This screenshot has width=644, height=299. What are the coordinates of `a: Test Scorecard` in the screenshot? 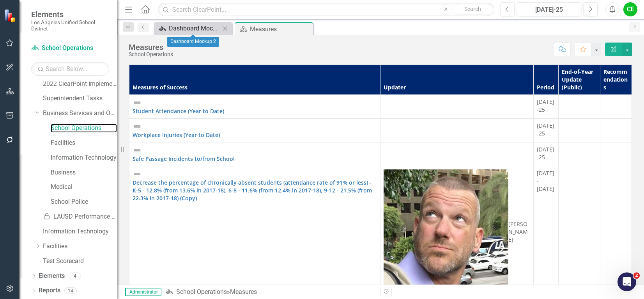 It's located at (80, 261).